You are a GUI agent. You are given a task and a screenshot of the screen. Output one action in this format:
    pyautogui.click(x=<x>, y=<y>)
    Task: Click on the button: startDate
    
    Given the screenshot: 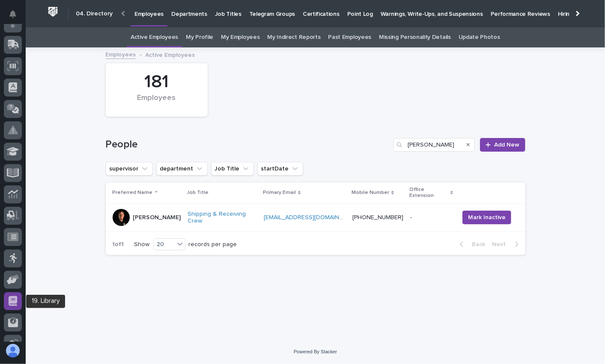 What is the action you would take?
    pyautogui.click(x=280, y=169)
    